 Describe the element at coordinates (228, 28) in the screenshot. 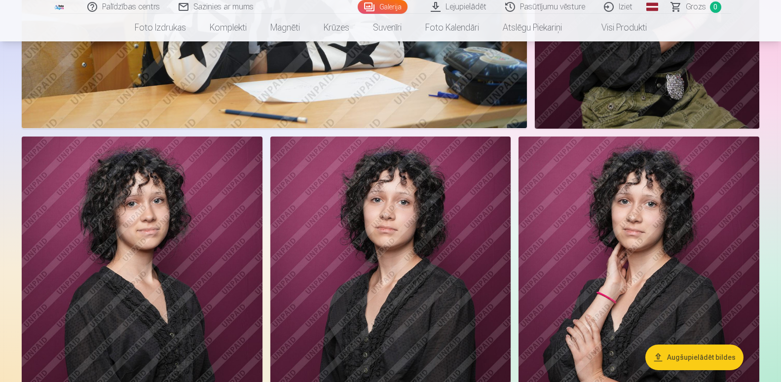

I see `a: Komplekti` at that location.